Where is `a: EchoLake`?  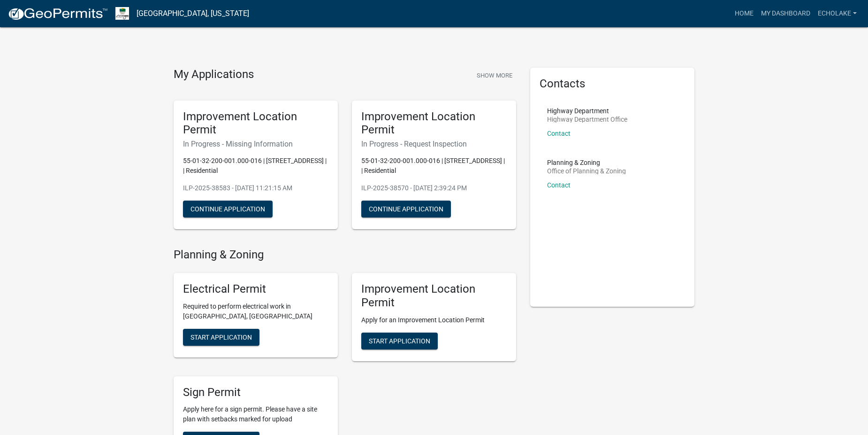
a: EchoLake is located at coordinates (837, 14).